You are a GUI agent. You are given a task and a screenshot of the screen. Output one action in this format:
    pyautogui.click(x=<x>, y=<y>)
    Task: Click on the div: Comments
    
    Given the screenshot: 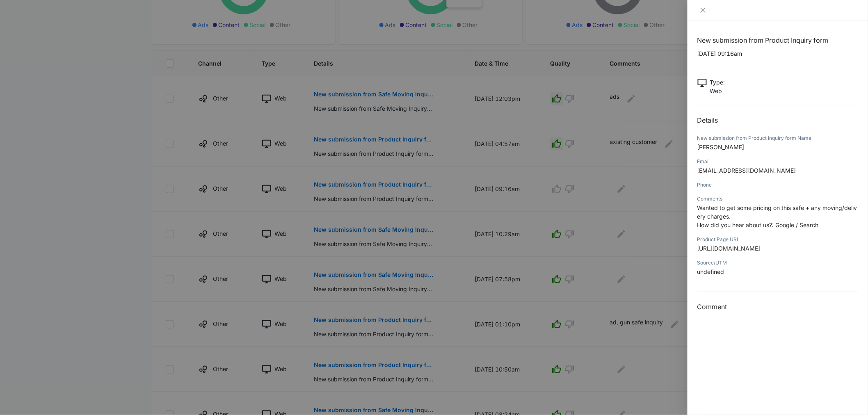 What is the action you would take?
    pyautogui.click(x=778, y=199)
    